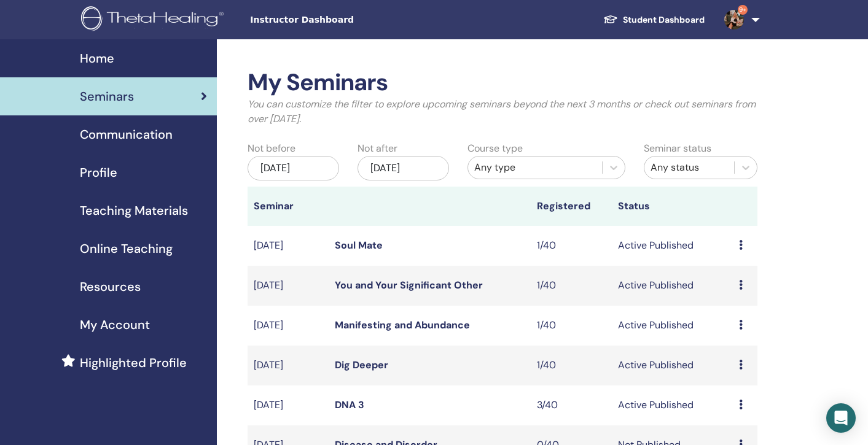 Image resolution: width=868 pixels, height=445 pixels. Describe the element at coordinates (673, 206) in the screenshot. I see `th: Status` at that location.